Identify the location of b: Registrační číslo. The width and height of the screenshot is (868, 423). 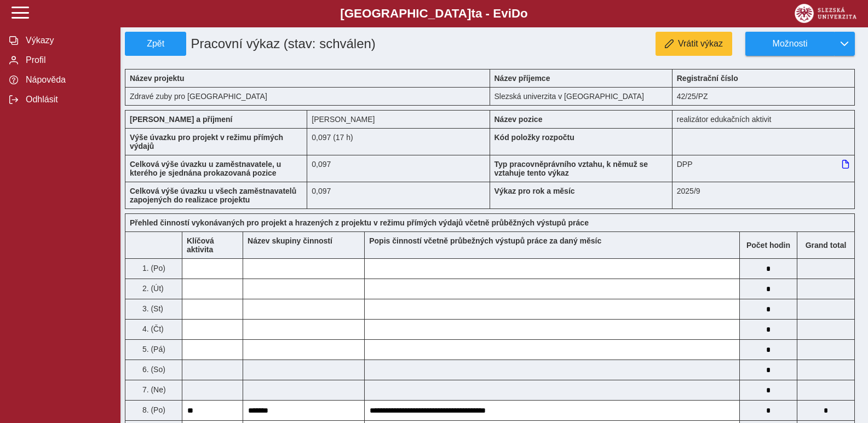
(707, 78).